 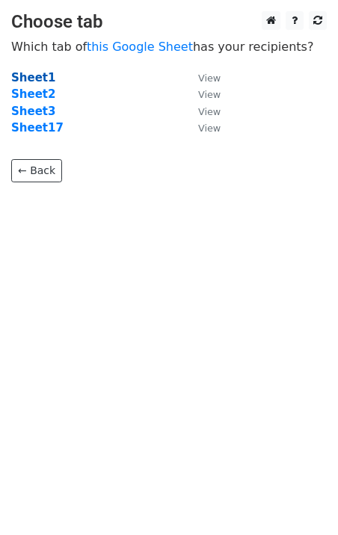 I want to click on div: Chat Widget, so click(x=301, y=500).